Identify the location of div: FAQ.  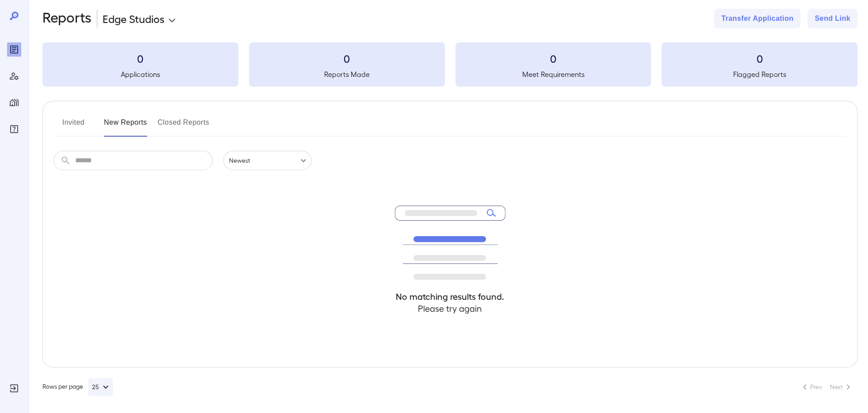
(14, 129).